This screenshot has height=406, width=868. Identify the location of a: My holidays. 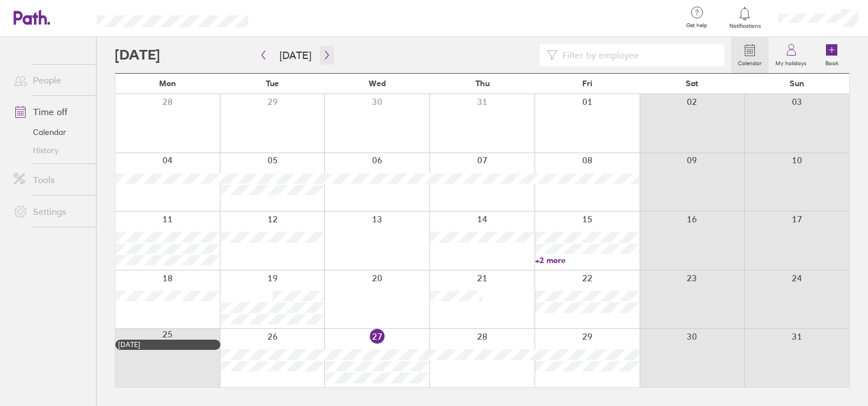
(791, 55).